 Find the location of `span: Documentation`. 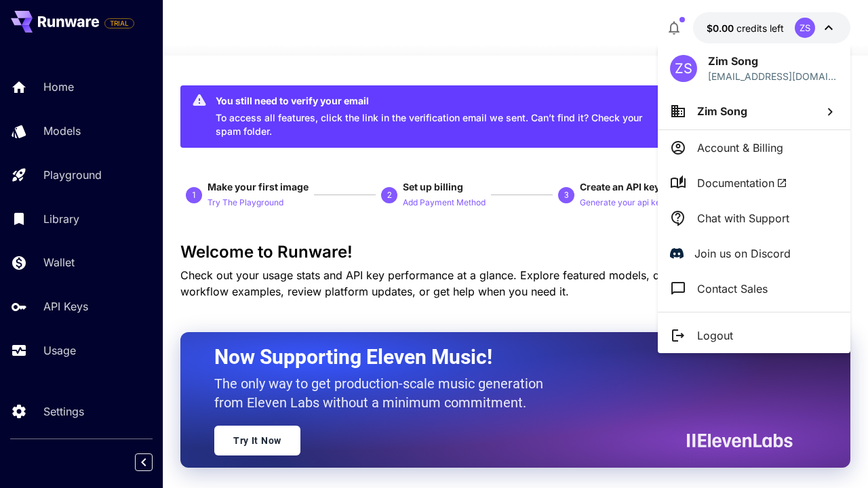

span: Documentation is located at coordinates (742, 183).